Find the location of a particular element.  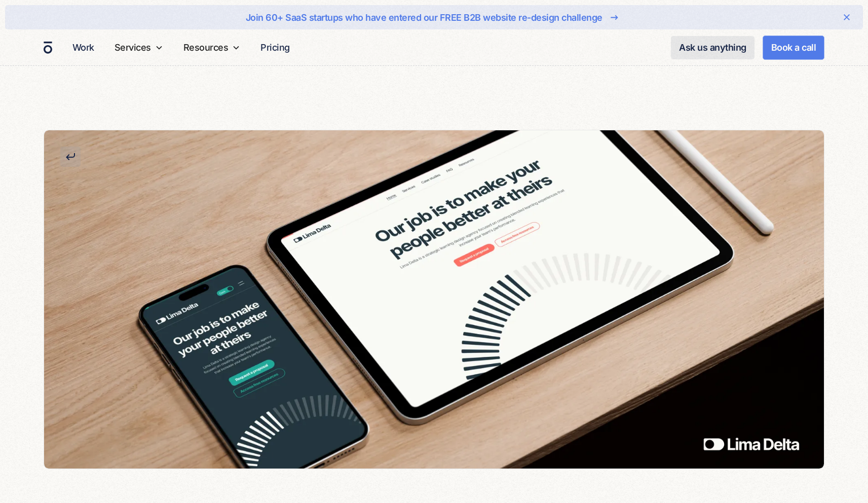

a: Book a call is located at coordinates (793, 47).